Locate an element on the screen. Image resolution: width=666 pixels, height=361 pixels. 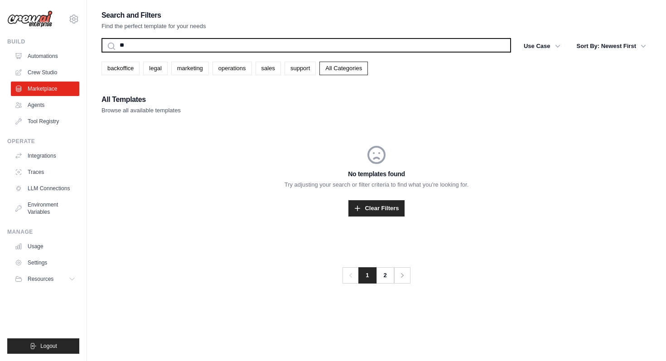
a: Crew Studio is located at coordinates (45, 72).